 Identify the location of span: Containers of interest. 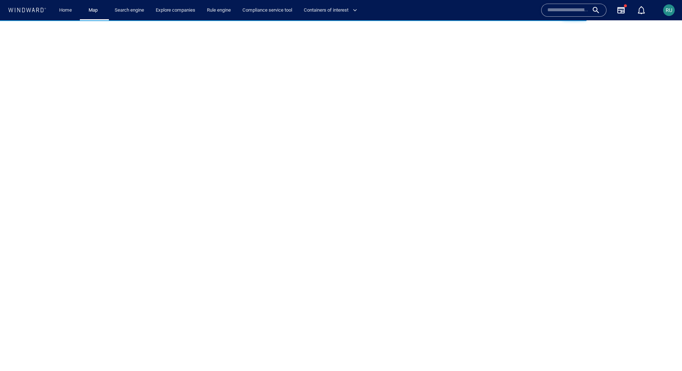
(330, 10).